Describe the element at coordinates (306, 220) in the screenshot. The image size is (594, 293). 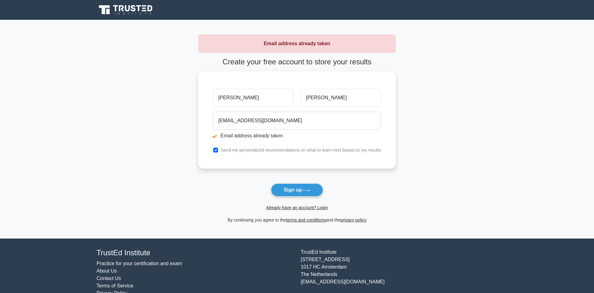
I see `a: terms and conditions` at that location.